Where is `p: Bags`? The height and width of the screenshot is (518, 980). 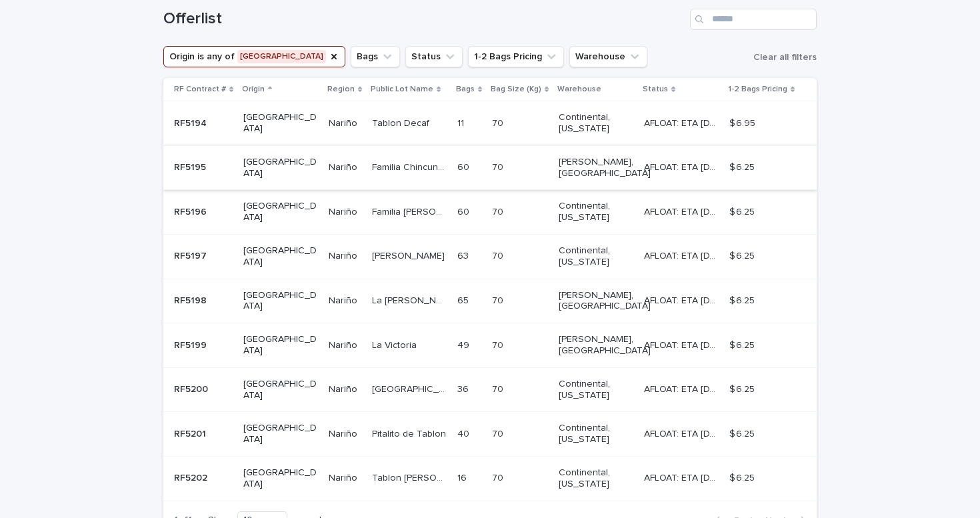 p: Bags is located at coordinates (465, 89).